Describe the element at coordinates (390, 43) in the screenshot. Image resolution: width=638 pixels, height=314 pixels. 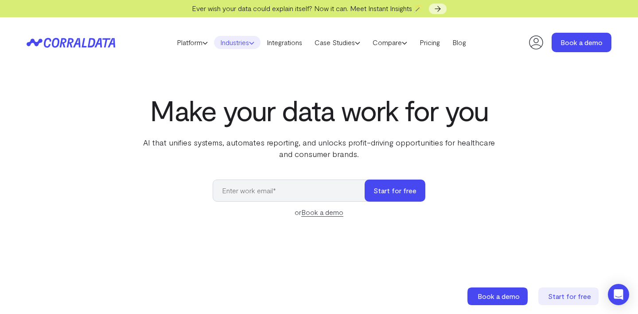
I see `a: Compare` at that location.